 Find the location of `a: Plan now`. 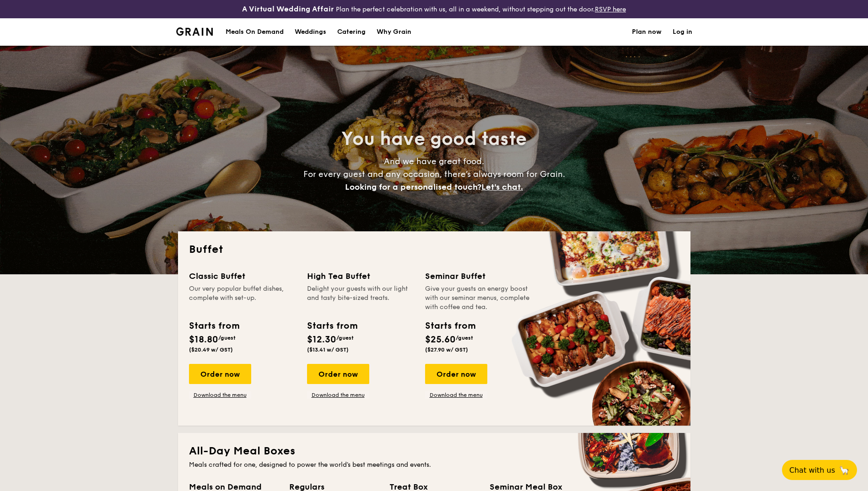

a: Plan now is located at coordinates (647, 32).